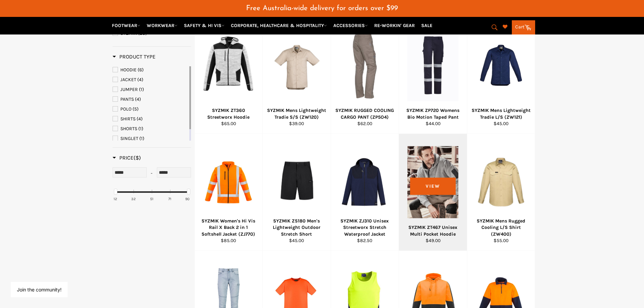 The height and width of the screenshot is (308, 644). What do you see at coordinates (187, 199) in the screenshot?
I see `div: 90` at bounding box center [187, 199].